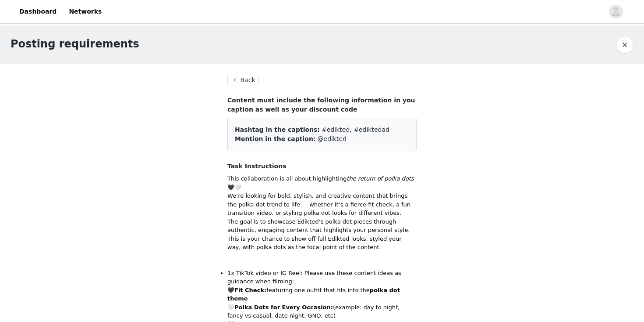  I want to click on h1: Posting requirements, so click(75, 44).